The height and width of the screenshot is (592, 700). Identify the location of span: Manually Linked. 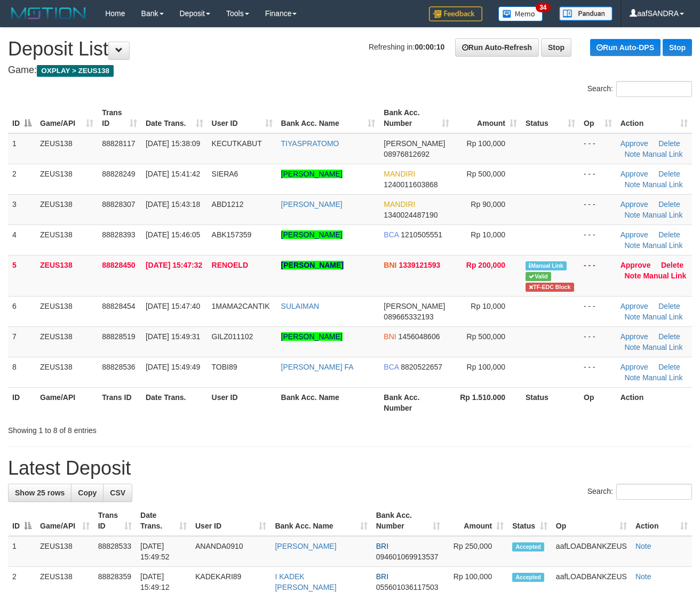
(546, 266).